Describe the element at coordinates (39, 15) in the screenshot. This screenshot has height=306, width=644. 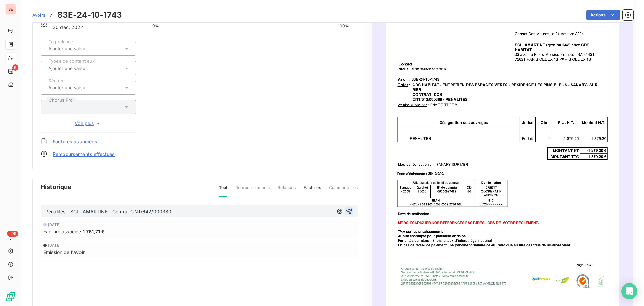
I see `span: Avoirs` at that location.